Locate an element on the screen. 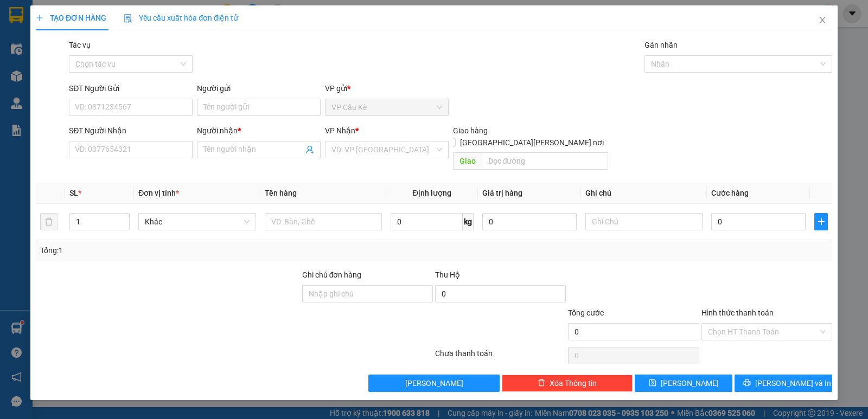 The width and height of the screenshot is (868, 419). div: Tổng: 1 is located at coordinates (188, 250).